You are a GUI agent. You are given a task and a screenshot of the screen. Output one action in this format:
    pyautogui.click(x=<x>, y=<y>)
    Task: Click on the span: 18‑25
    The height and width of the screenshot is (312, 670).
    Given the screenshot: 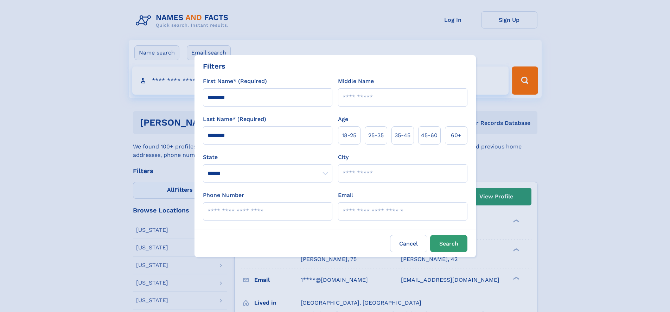 What is the action you would take?
    pyautogui.click(x=349, y=135)
    